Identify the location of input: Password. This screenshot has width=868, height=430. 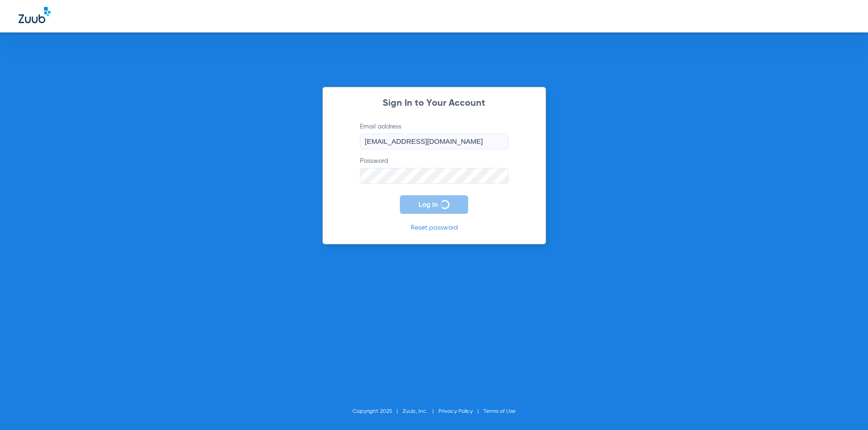
(434, 176).